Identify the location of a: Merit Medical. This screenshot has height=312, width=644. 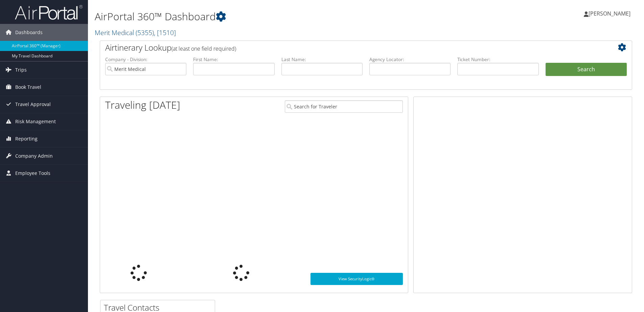
(135, 33).